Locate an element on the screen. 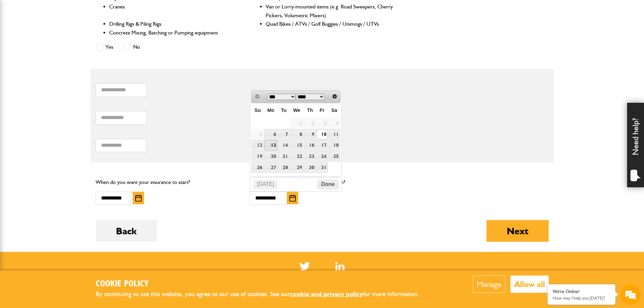  img: Twitter is located at coordinates (305, 266).